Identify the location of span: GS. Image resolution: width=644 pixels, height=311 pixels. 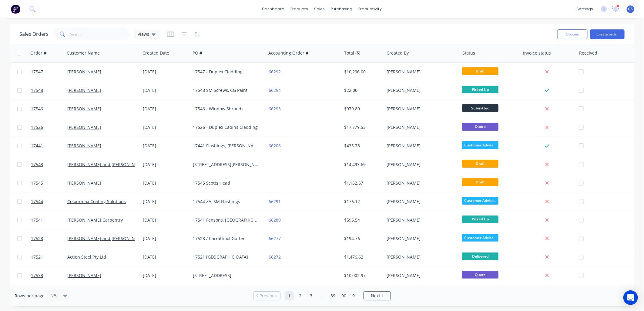
(631, 9).